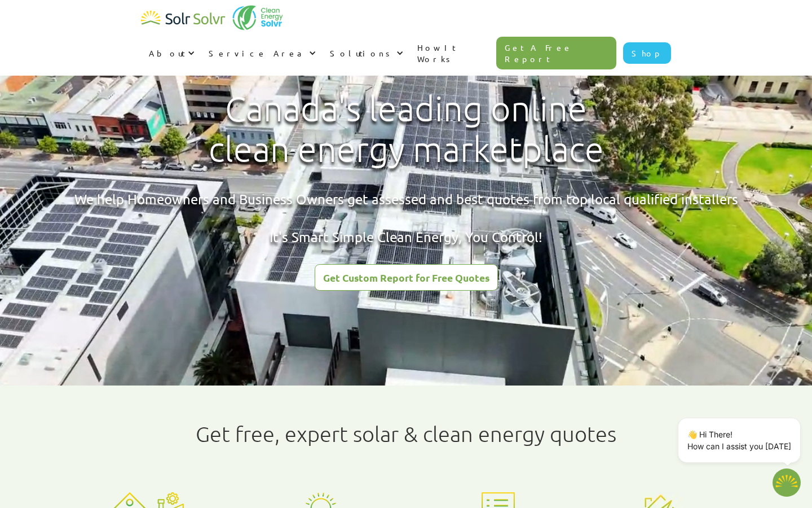 The height and width of the screenshot is (508, 812). What do you see at coordinates (406, 434) in the screenshot?
I see `h1: Get free, expert solar & clean energy quotes` at bounding box center [406, 434].